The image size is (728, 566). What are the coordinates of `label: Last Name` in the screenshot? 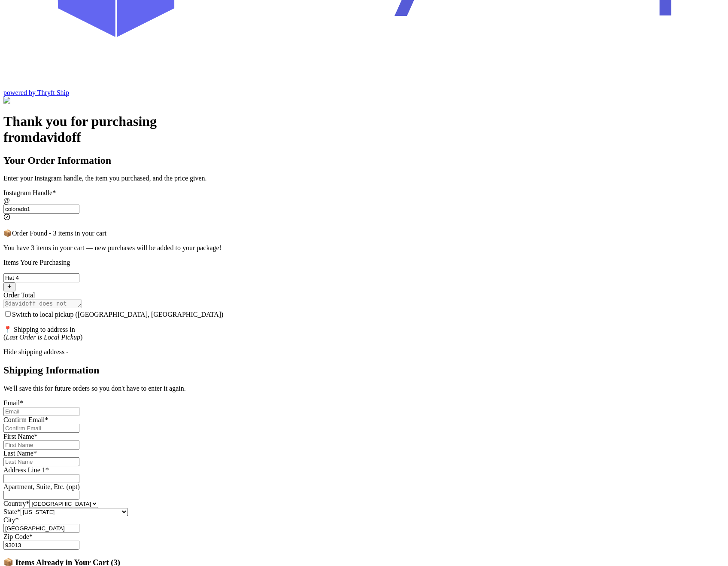 It's located at (20, 453).